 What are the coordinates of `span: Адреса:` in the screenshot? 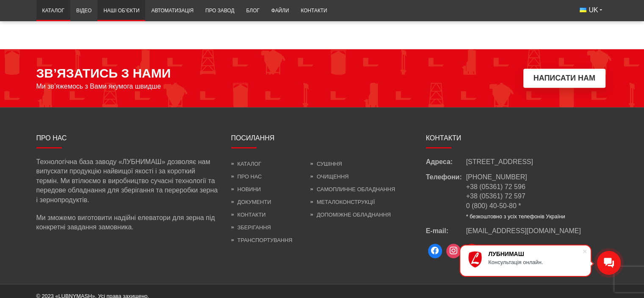 It's located at (446, 162).